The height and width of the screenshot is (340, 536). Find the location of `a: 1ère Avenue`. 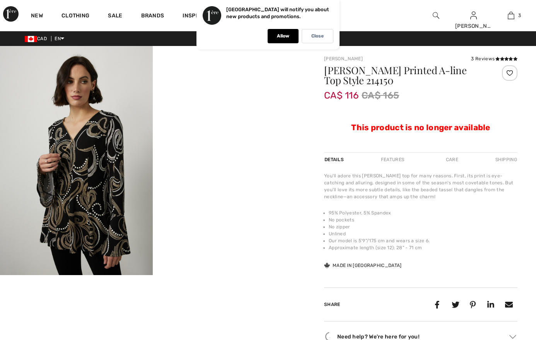

a: 1ère Avenue is located at coordinates (11, 14).